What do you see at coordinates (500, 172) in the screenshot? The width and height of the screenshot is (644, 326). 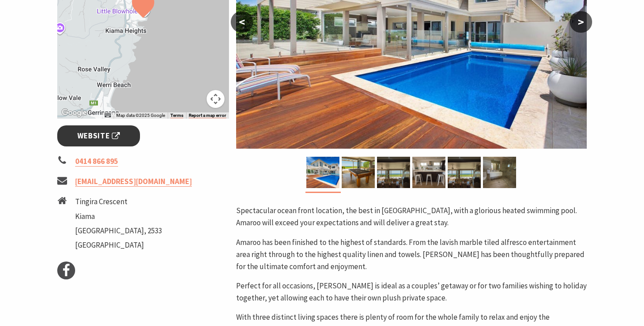 I see `img: Ensuite` at bounding box center [500, 172].